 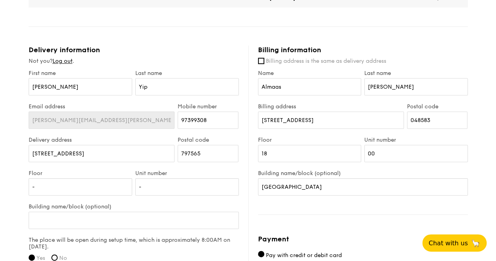 I want to click on label: Billing address, so click(x=331, y=106).